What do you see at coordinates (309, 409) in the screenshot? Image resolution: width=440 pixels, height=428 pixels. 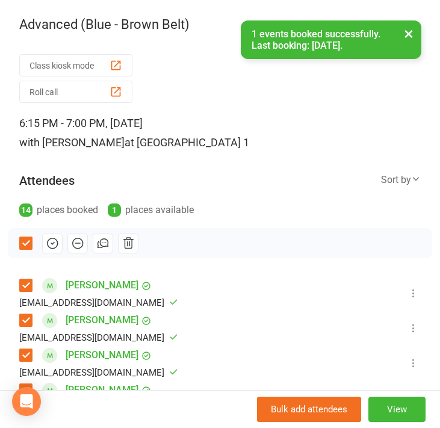 I see `button: Bulk add attendees` at bounding box center [309, 409].